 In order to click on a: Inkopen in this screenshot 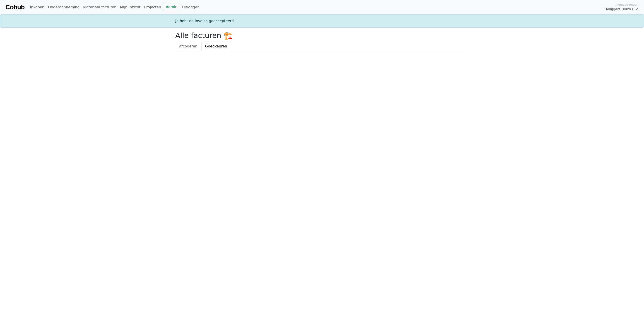, I will do `click(37, 7)`.